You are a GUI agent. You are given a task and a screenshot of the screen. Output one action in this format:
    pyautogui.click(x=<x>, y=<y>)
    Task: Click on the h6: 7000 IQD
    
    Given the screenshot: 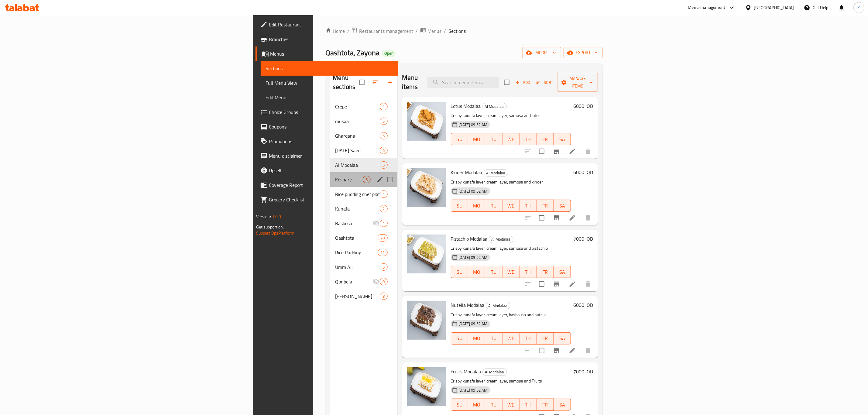 What is the action you would take?
    pyautogui.click(x=583, y=239)
    